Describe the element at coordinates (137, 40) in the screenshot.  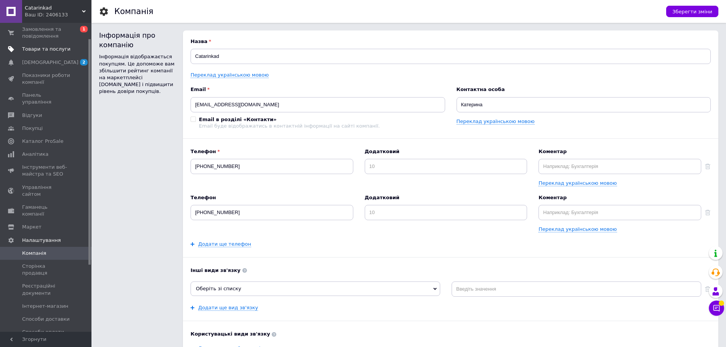
I see `div: Інформація про компанію` at that location.